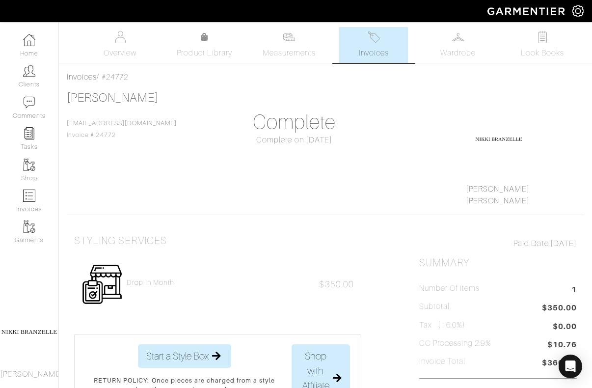  I want to click on a: Look Books, so click(542, 45).